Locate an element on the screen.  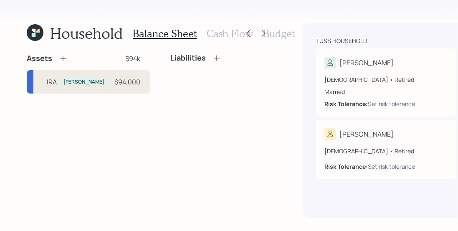
h3: Cash Flow is located at coordinates (230, 33).